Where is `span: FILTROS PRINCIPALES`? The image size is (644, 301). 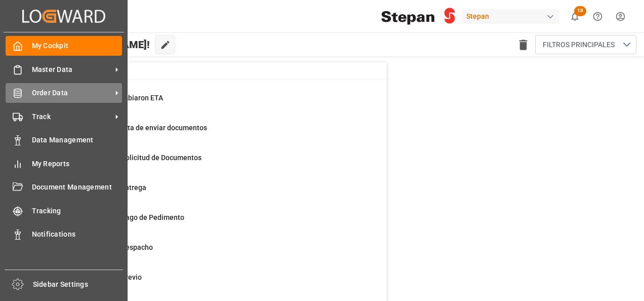 span: FILTROS PRINCIPALES is located at coordinates (579, 45).